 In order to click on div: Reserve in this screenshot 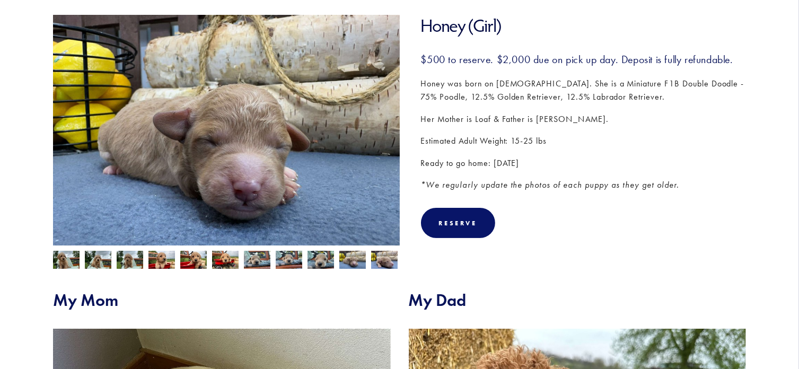, I will do `click(458, 223)`.